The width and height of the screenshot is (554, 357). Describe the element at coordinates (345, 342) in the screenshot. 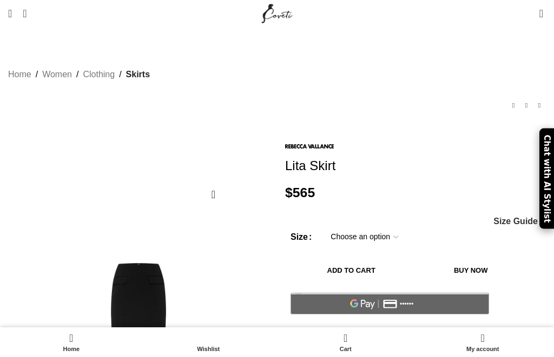

I see `a: 0 Cart` at that location.